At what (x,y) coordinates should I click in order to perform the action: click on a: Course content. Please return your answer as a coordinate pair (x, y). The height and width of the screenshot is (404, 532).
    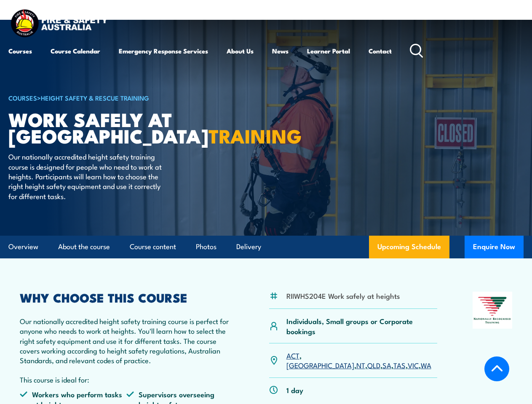
    Looking at the image, I should click on (153, 247).